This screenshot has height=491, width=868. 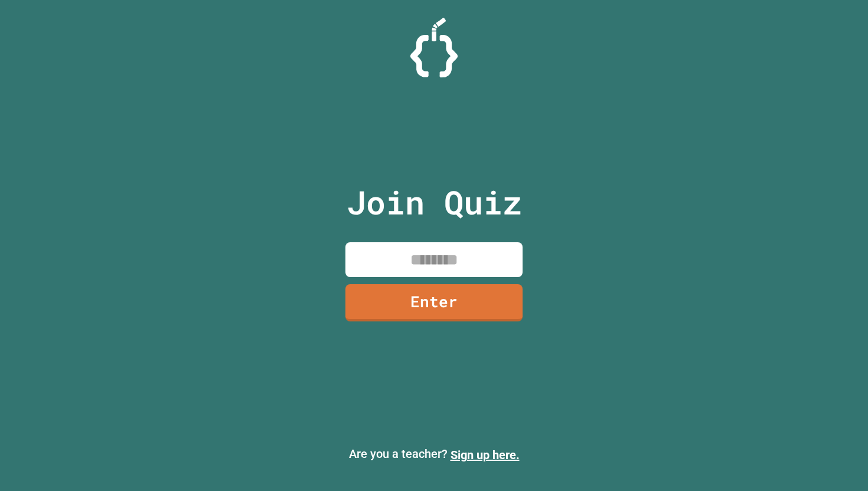 I want to click on a: Enter, so click(x=434, y=302).